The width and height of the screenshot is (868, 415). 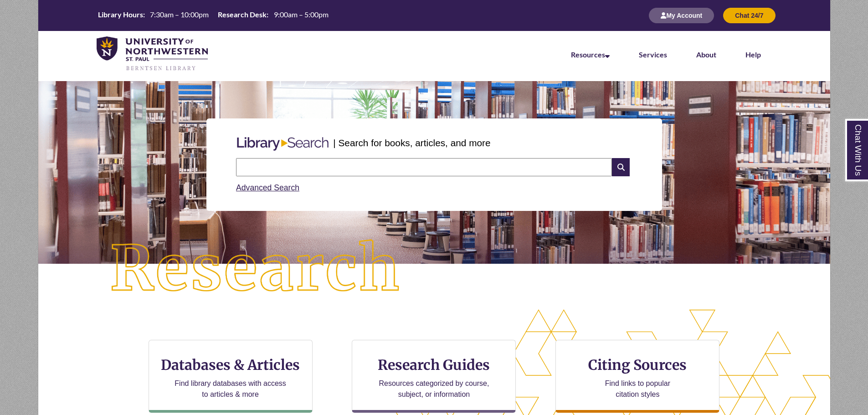 What do you see at coordinates (282, 144) in the screenshot?
I see `img: Libary Search` at bounding box center [282, 144].